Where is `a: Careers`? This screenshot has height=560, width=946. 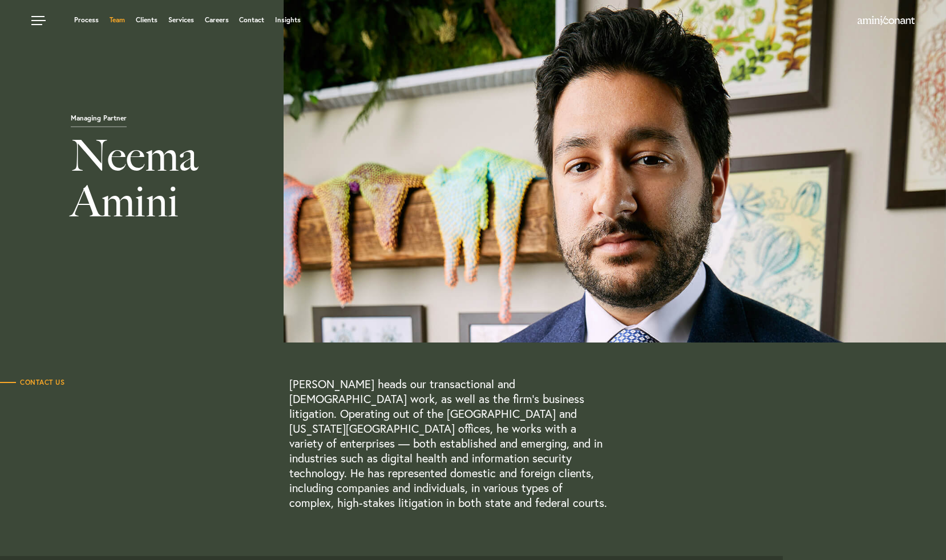 a: Careers is located at coordinates (217, 20).